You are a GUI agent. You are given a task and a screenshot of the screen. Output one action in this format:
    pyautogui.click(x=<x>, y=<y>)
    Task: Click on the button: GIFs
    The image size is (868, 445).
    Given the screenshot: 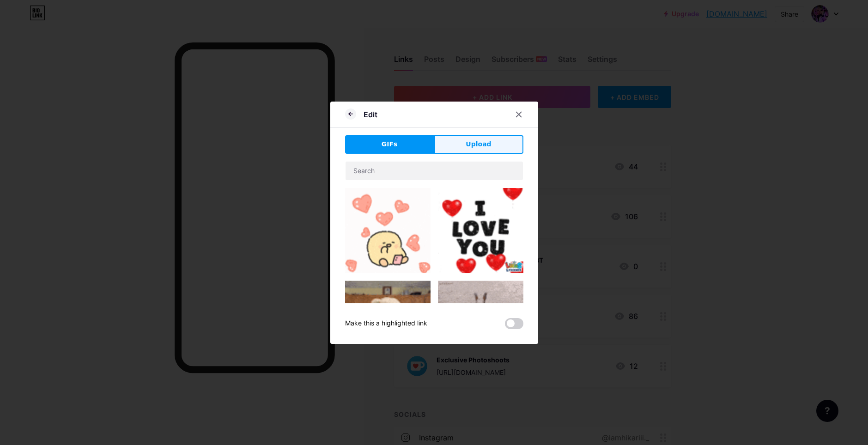 What is the action you would take?
    pyautogui.click(x=389, y=145)
    